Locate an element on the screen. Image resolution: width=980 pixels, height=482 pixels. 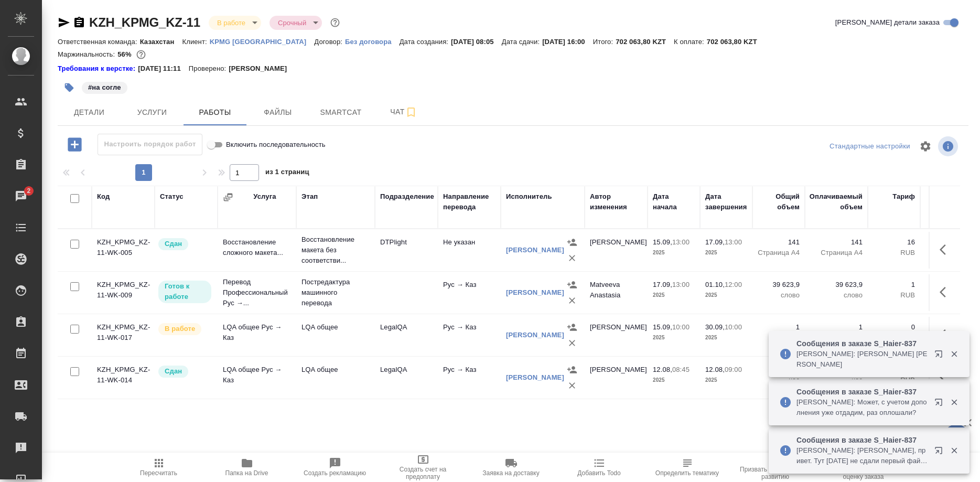
span: Детали is located at coordinates (89, 112).